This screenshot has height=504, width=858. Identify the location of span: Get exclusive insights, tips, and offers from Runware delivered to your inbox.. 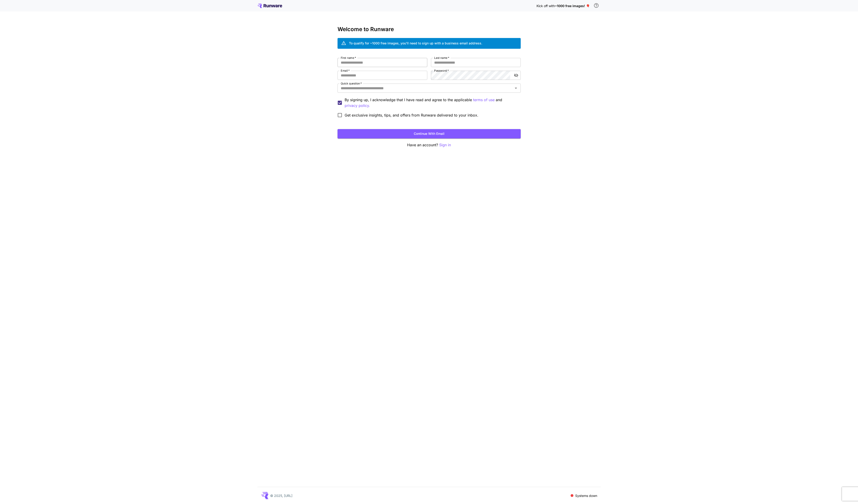
(411, 115).